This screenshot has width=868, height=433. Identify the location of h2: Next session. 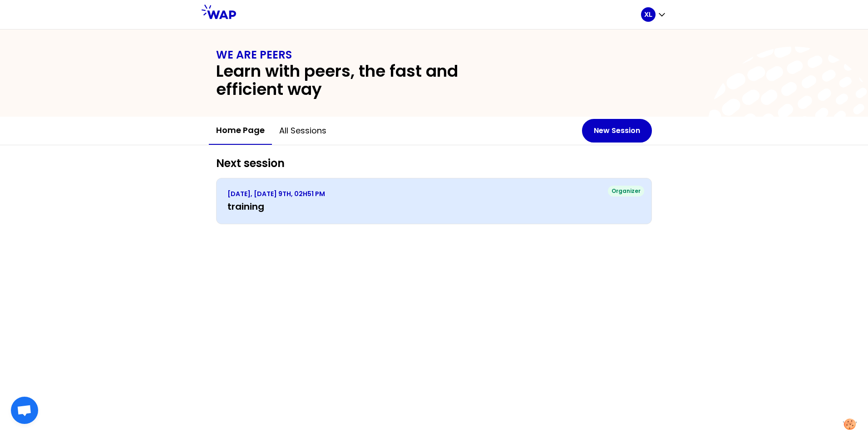
(434, 163).